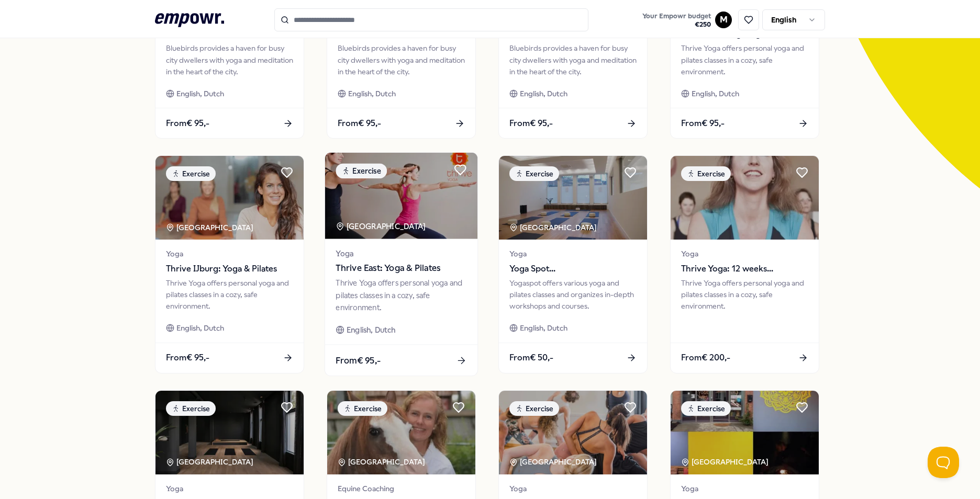 The width and height of the screenshot is (980, 499). I want to click on span: Thrive IJburg: Yoga & Pilates, so click(230, 269).